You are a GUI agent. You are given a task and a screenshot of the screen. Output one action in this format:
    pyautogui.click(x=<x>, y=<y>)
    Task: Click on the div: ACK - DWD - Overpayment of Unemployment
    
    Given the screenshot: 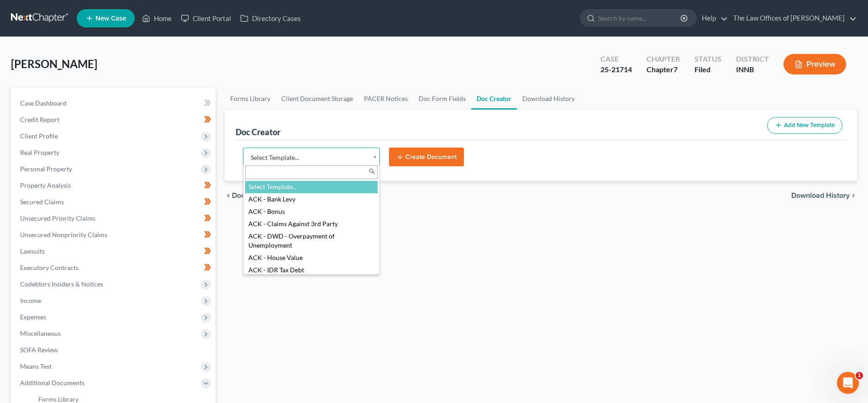 What is the action you would take?
    pyautogui.click(x=312, y=241)
    